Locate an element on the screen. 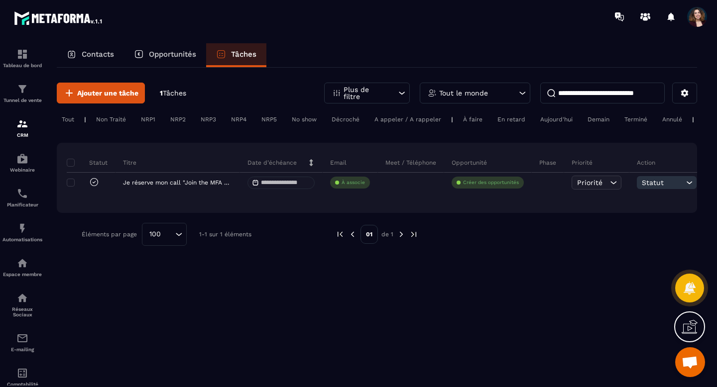 The image size is (717, 387). a: formationformationTunnel de vente is located at coordinates (22, 93).